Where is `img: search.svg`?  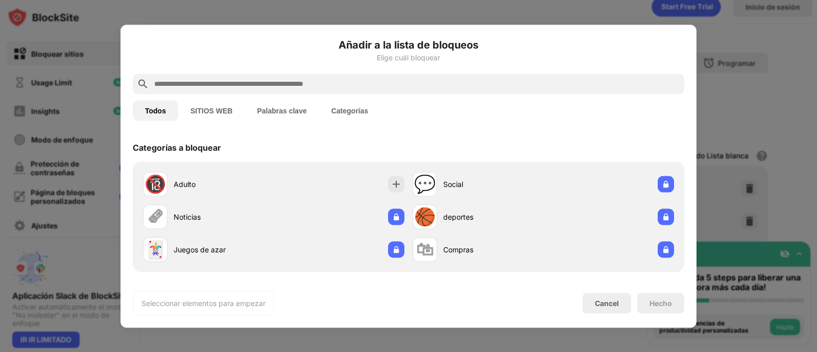
img: search.svg is located at coordinates (143, 84).